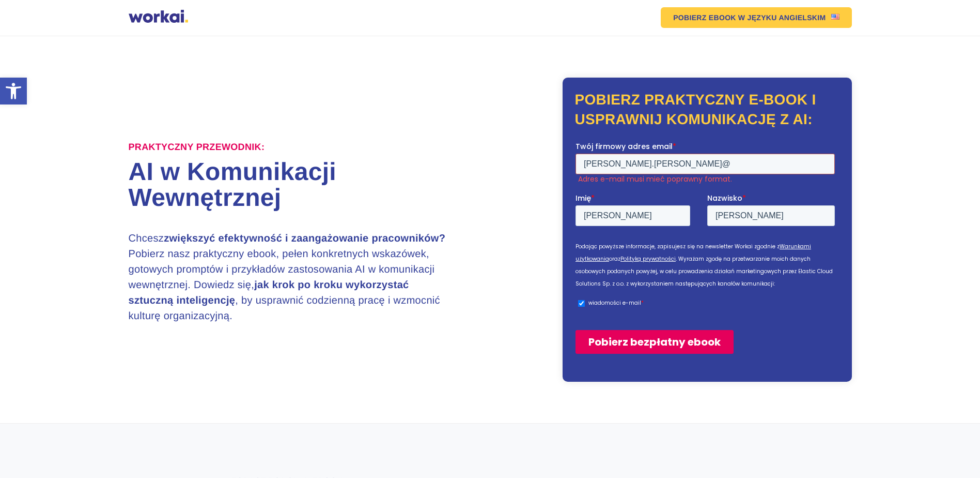  What do you see at coordinates (305, 239) in the screenshot?
I see `strong: zwiększyć efektywność i zaangażowanie pracowników?` at bounding box center [305, 239].